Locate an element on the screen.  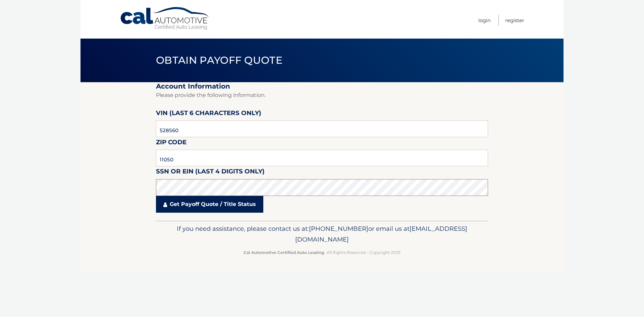
p: Please provide the following information. is located at coordinates (322, 95).